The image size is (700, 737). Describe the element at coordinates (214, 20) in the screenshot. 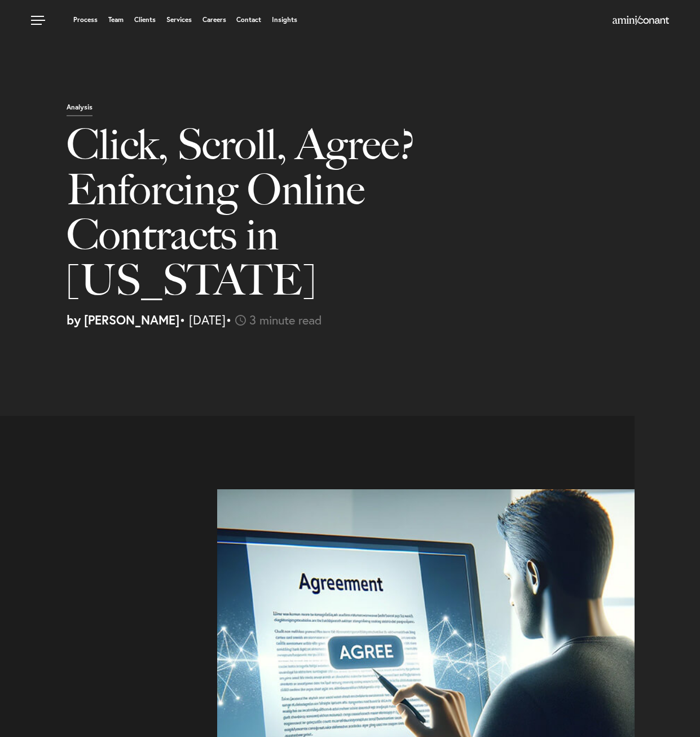

I see `a: Careers` at that location.